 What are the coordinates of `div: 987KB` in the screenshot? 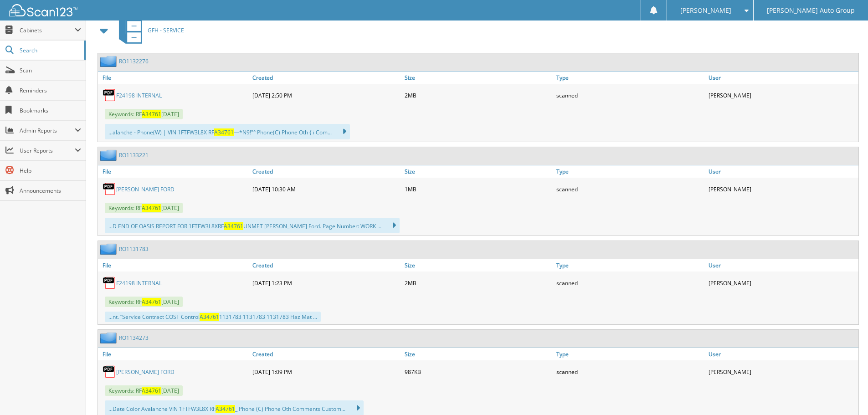 It's located at (479, 371).